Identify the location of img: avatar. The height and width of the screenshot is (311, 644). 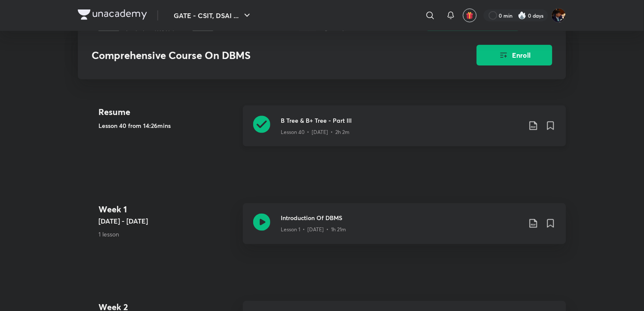
(470, 15).